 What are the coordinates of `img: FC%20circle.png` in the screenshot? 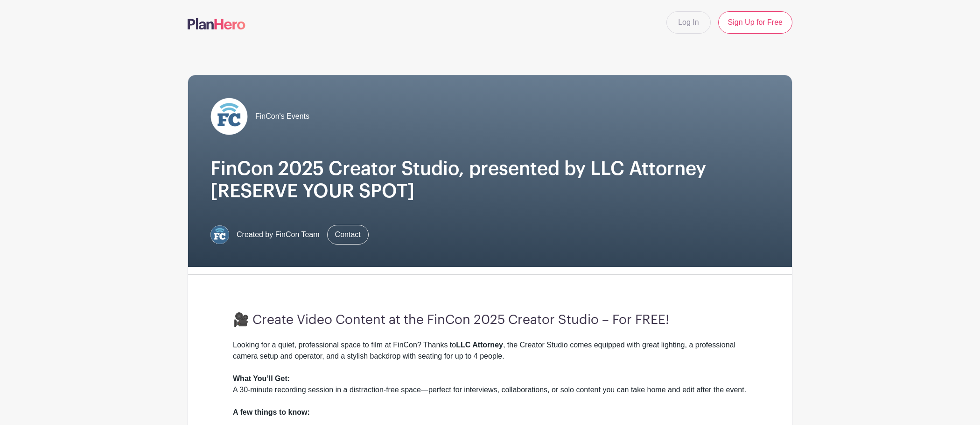 It's located at (220, 235).